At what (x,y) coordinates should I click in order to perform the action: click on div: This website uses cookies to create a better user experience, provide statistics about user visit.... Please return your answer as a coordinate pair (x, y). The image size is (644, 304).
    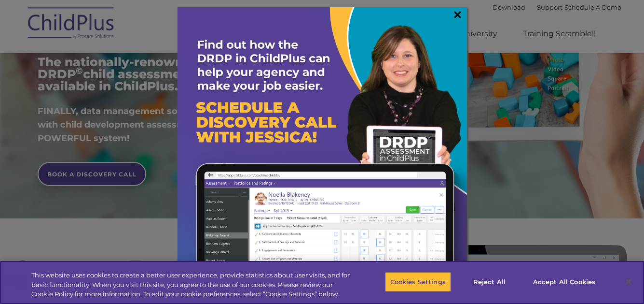
    Looking at the image, I should click on (193, 284).